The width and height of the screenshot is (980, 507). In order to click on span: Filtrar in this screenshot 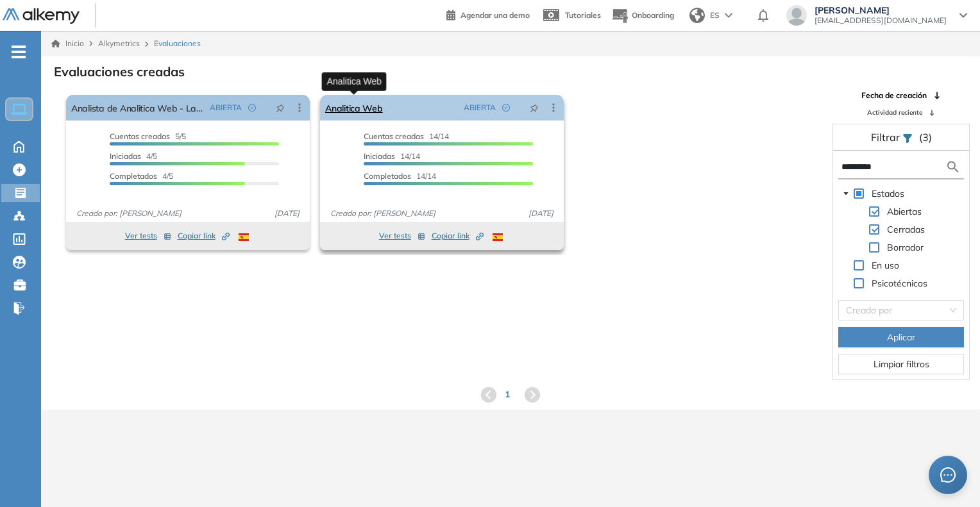, I will do `click(886, 137)`.